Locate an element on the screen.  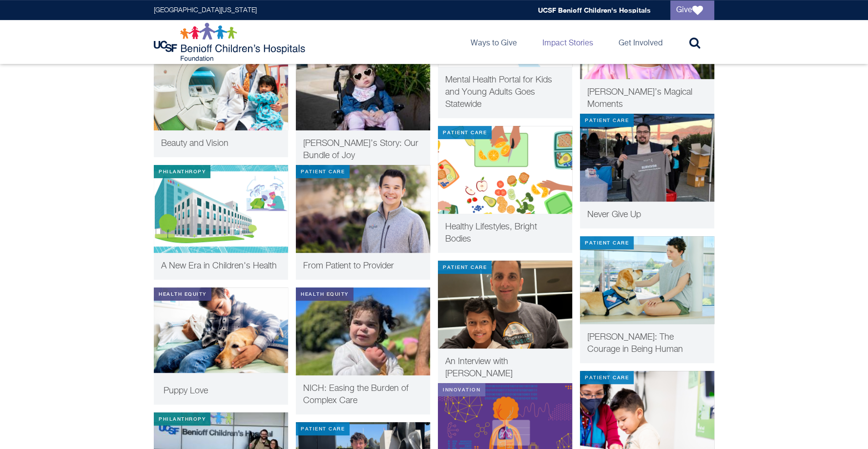
a: Patient Care Healthy Bodies Healthy Minds Healthy Lifestyles, Bright Bodies is located at coordinates (505, 189).